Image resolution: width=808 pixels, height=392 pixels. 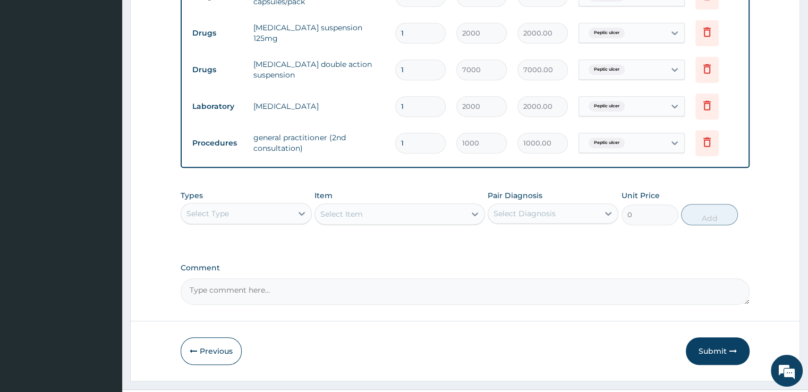 What do you see at coordinates (465, 268) in the screenshot?
I see `label: Comment` at bounding box center [465, 268].